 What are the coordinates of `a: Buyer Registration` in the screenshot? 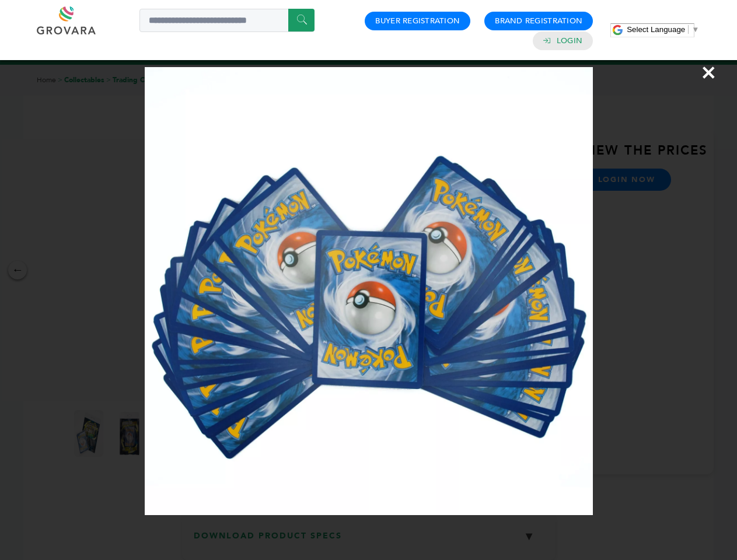 It's located at (417, 21).